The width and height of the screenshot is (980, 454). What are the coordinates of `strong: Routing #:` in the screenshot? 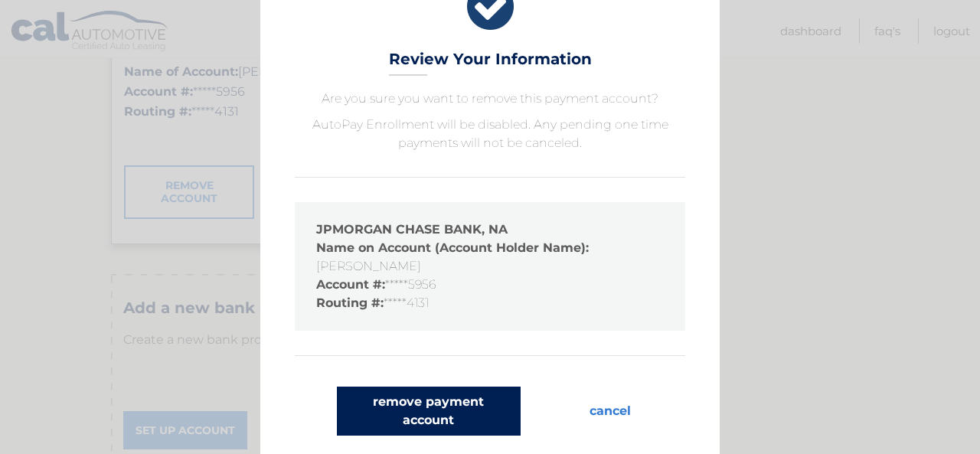 It's located at (350, 303).